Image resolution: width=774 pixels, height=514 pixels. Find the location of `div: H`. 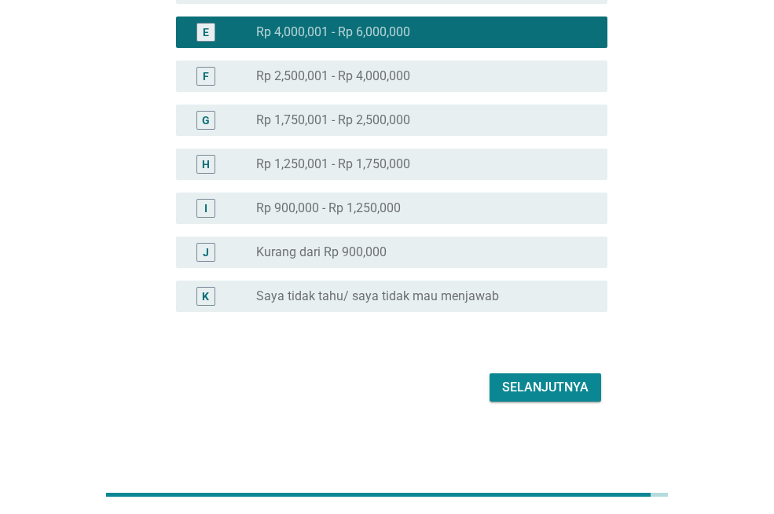

div: H is located at coordinates (206, 164).